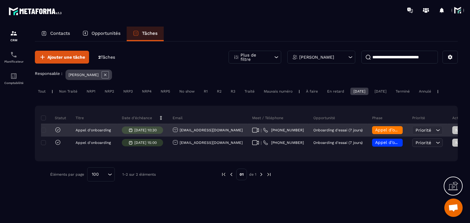 The image size is (470, 223). Describe the element at coordinates (149, 33) in the screenshot. I see `p: Tâches` at that location.